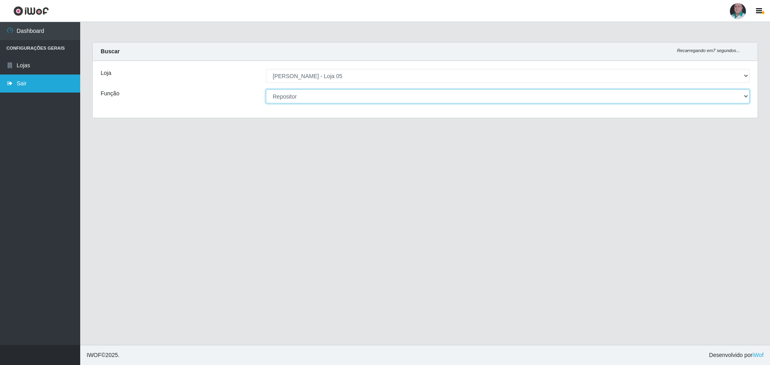 This screenshot has width=770, height=365. What do you see at coordinates (110, 93) in the screenshot?
I see `label: Função` at bounding box center [110, 93].